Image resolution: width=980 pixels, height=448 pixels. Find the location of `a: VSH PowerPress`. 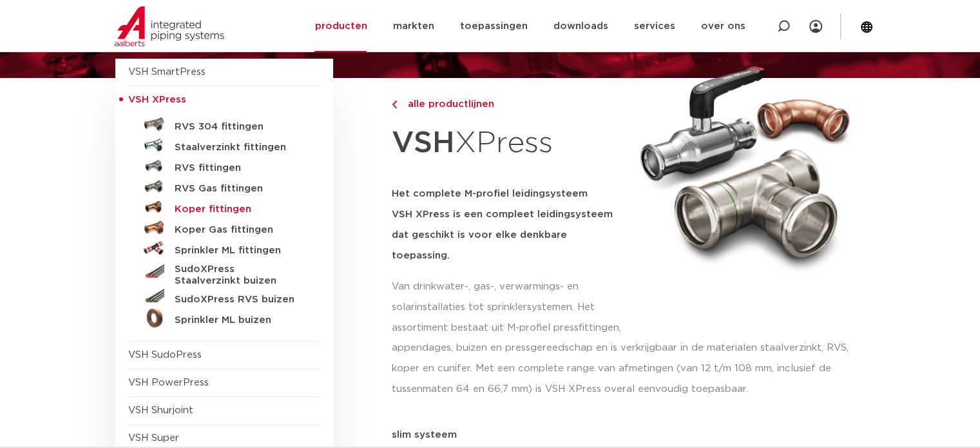

a: VSH PowerPress is located at coordinates (168, 383).